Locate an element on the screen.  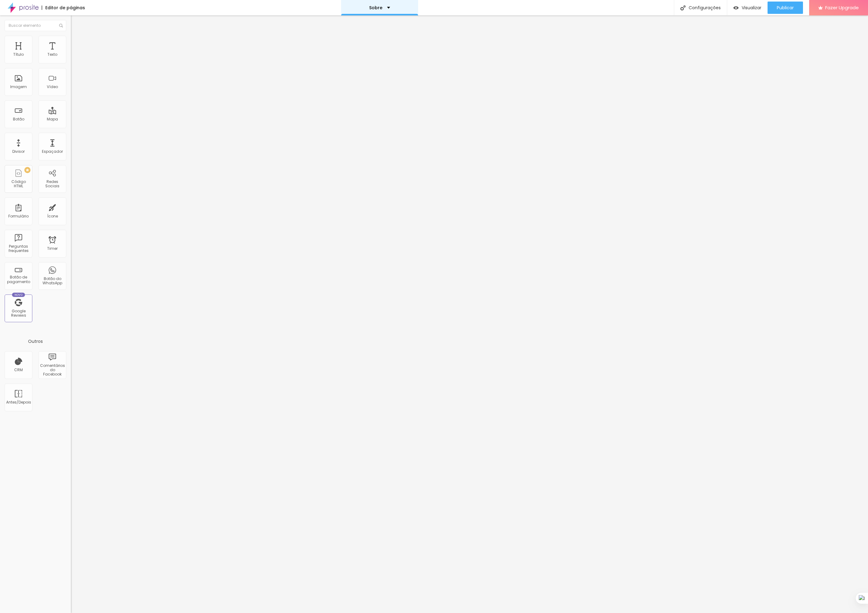
div: Botão is located at coordinates (18, 119).